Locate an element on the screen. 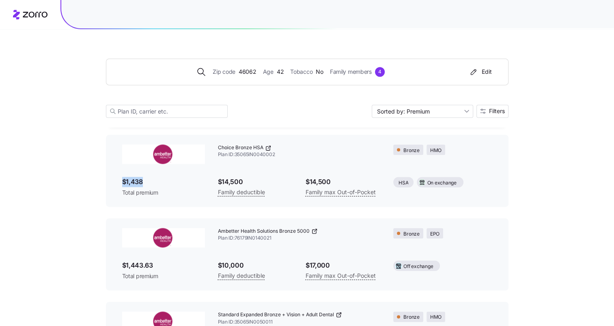 The image size is (614, 326). span: 46062 is located at coordinates (248, 72).